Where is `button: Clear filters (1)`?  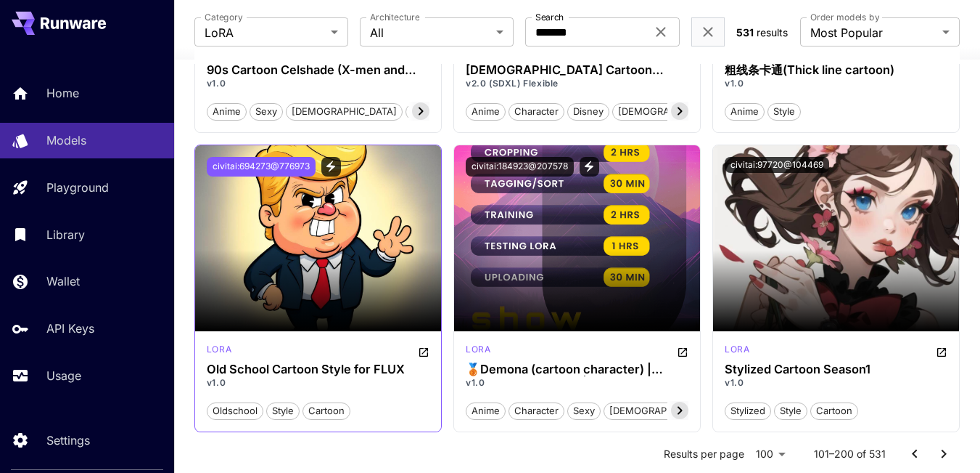
button: Clear filters (1) is located at coordinates (708, 32).